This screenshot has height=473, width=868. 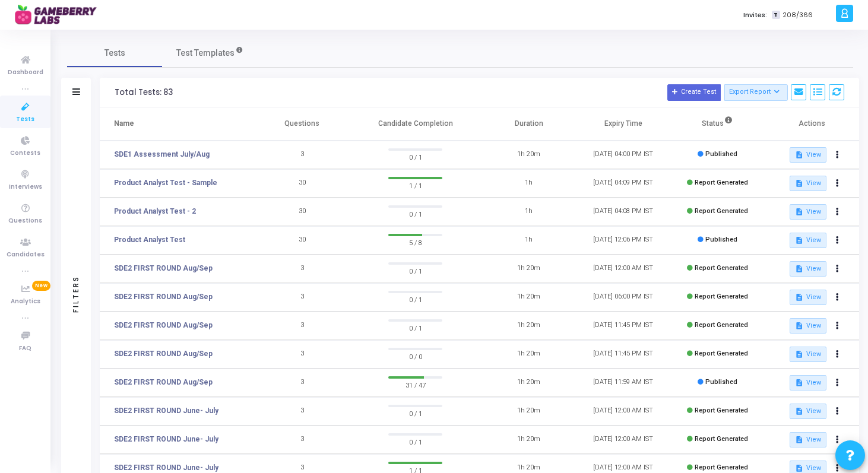 What do you see at coordinates (415, 186) in the screenshot?
I see `span: 1 / 1` at bounding box center [415, 186].